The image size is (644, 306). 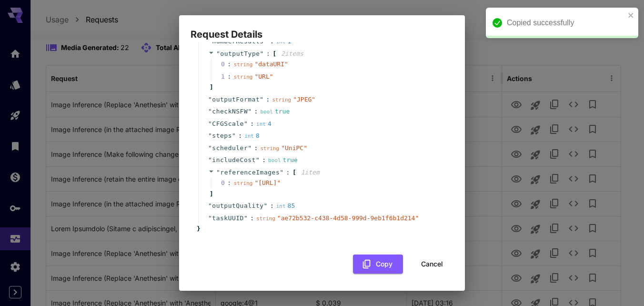 I want to click on span: includeCost, so click(x=234, y=160).